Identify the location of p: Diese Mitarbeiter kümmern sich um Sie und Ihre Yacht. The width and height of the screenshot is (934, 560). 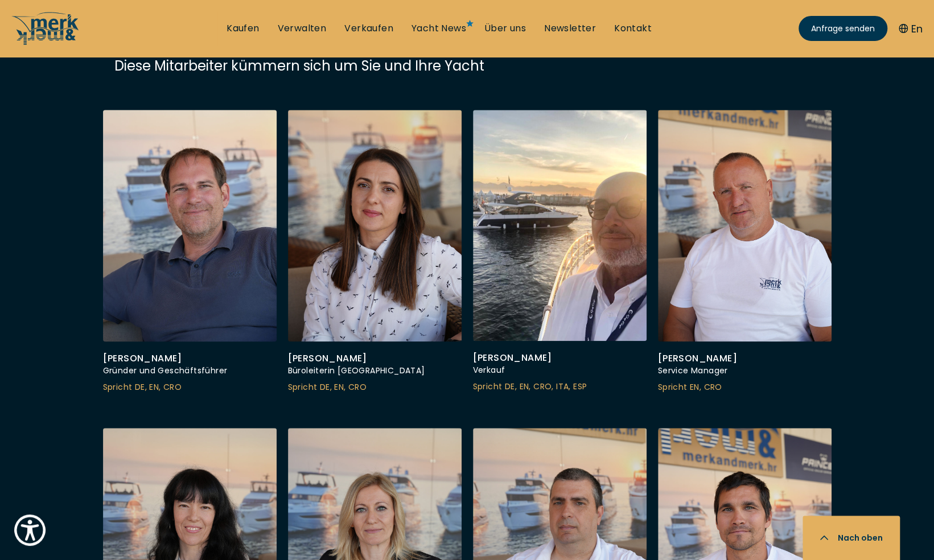
(467, 66).